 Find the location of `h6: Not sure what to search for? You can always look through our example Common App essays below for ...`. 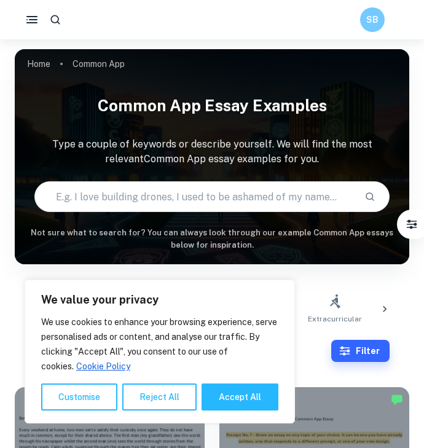

h6: Not sure what to search for? You can always look through our example Common App essays below for ... is located at coordinates (212, 239).